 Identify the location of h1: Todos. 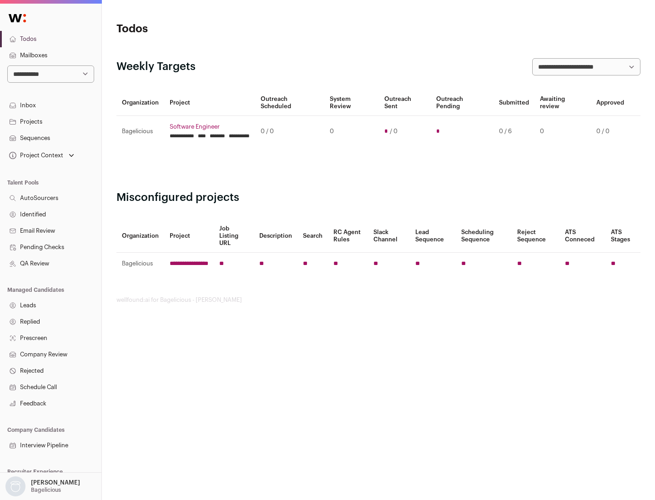
(204, 29).